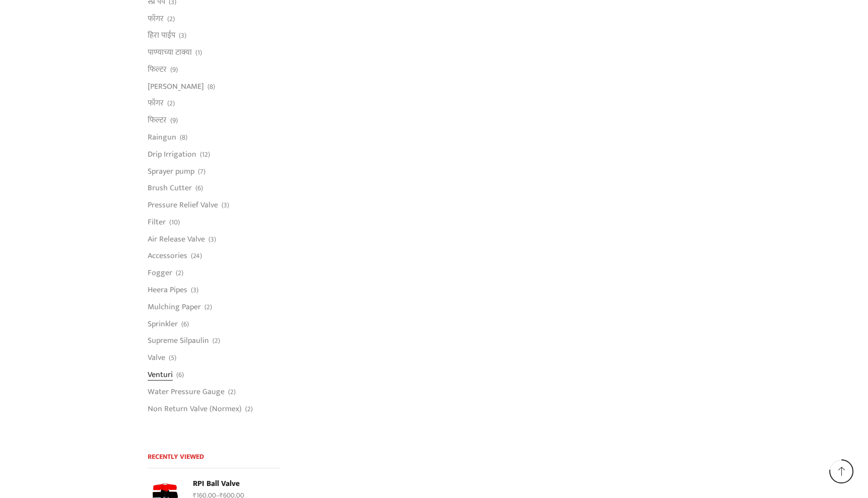  I want to click on span: (5), so click(173, 358).